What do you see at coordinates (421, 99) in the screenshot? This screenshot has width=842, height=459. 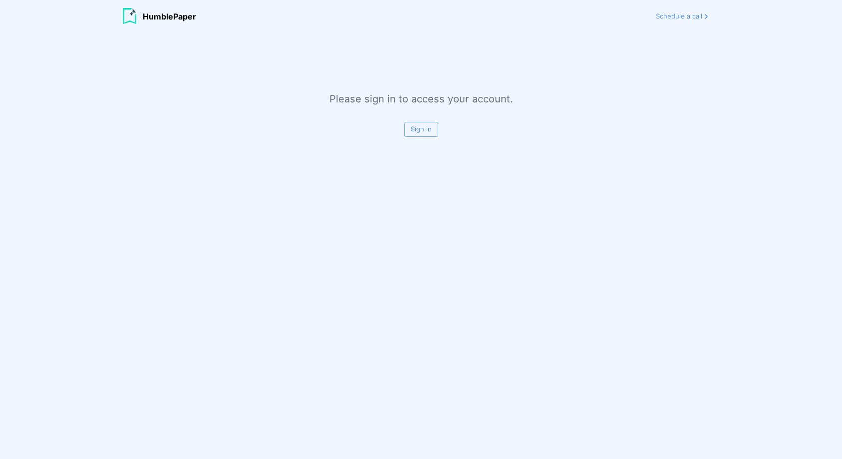 I see `div: Please sign in to access your account.` at bounding box center [421, 99].